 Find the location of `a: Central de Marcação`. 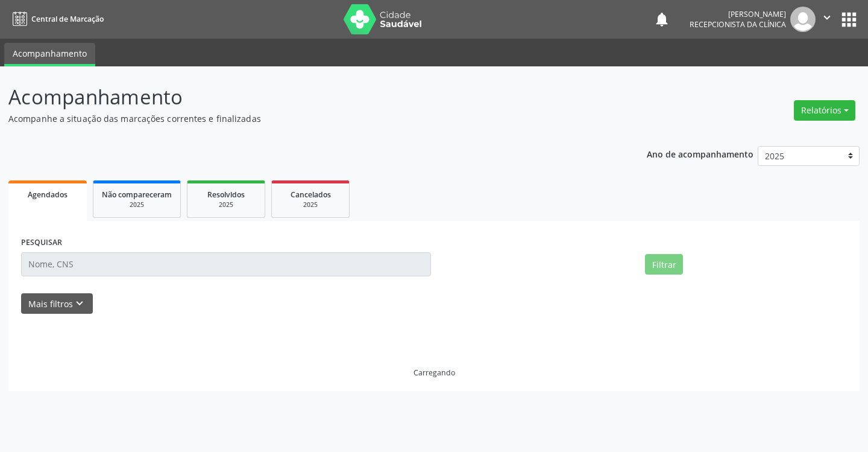

a: Central de Marcação is located at coordinates (56, 18).